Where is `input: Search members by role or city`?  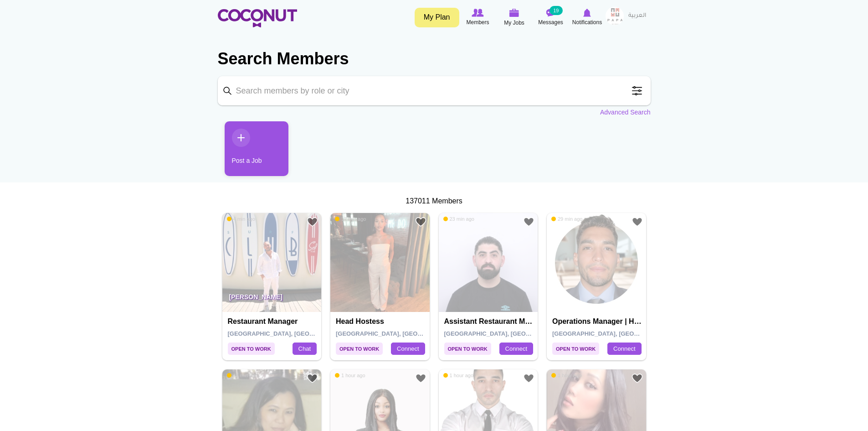
input: Search members by role or city is located at coordinates (434, 91).